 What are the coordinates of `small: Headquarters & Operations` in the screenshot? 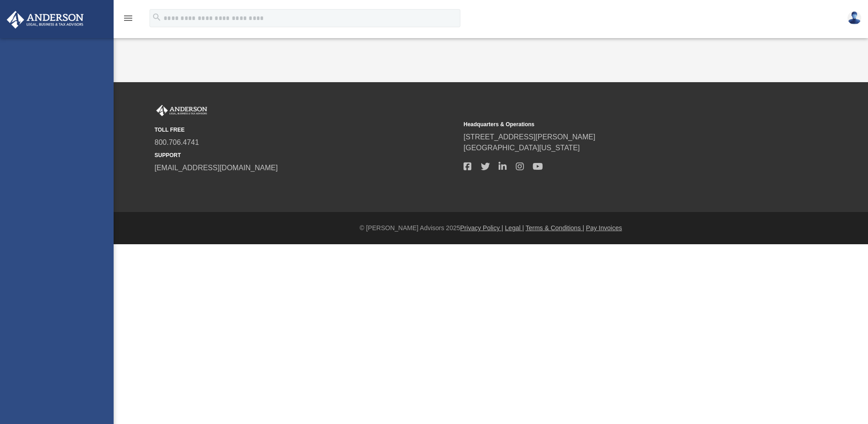 It's located at (614, 124).